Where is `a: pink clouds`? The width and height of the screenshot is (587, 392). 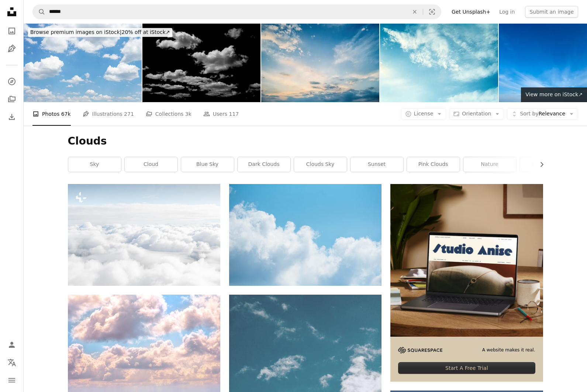 a: pink clouds is located at coordinates (433, 164).